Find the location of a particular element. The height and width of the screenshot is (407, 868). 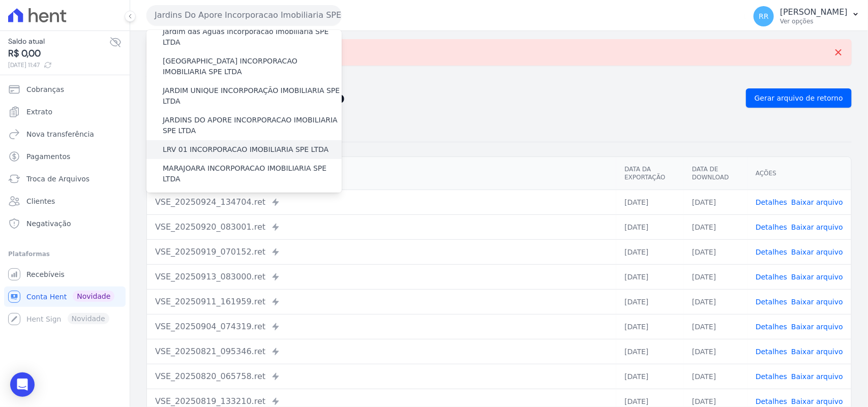

div: VSE_20250913_083000.ret is located at coordinates (381, 277).